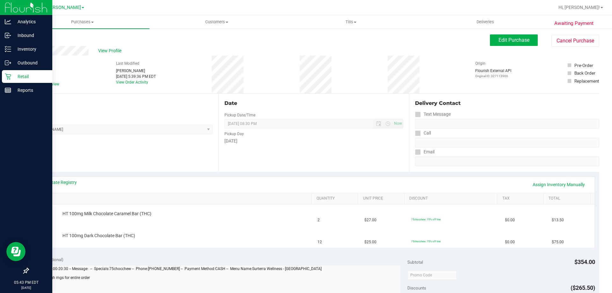 This screenshot has width=612, height=293. Describe the element at coordinates (314, 103) in the screenshot. I see `div: Date` at that location.